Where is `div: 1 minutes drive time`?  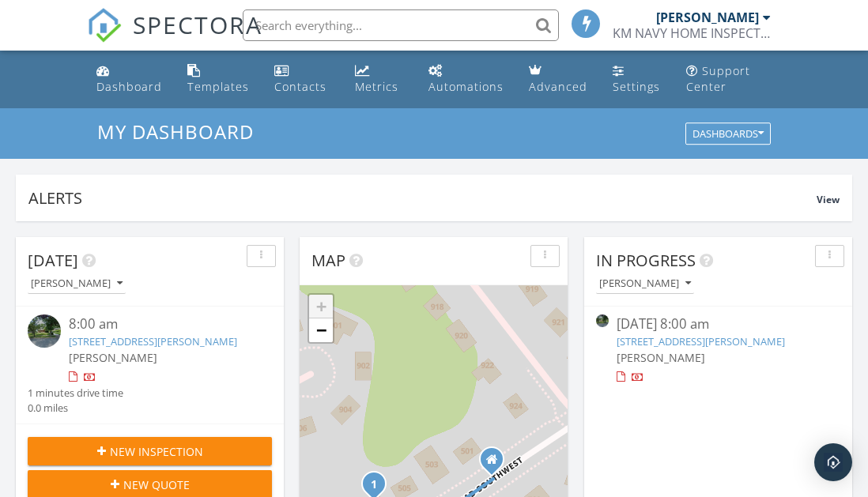
div: 1 minutes drive time is located at coordinates (75, 393).